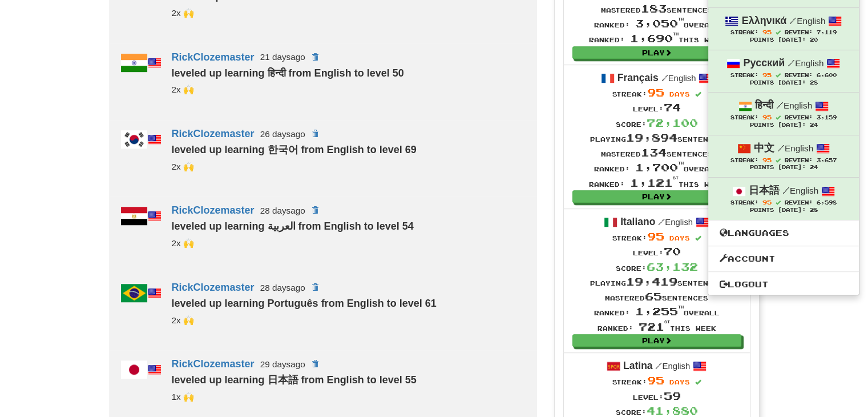 The image size is (868, 417). What do you see at coordinates (283, 56) in the screenshot?
I see `small: 21 days ago` at bounding box center [283, 56].